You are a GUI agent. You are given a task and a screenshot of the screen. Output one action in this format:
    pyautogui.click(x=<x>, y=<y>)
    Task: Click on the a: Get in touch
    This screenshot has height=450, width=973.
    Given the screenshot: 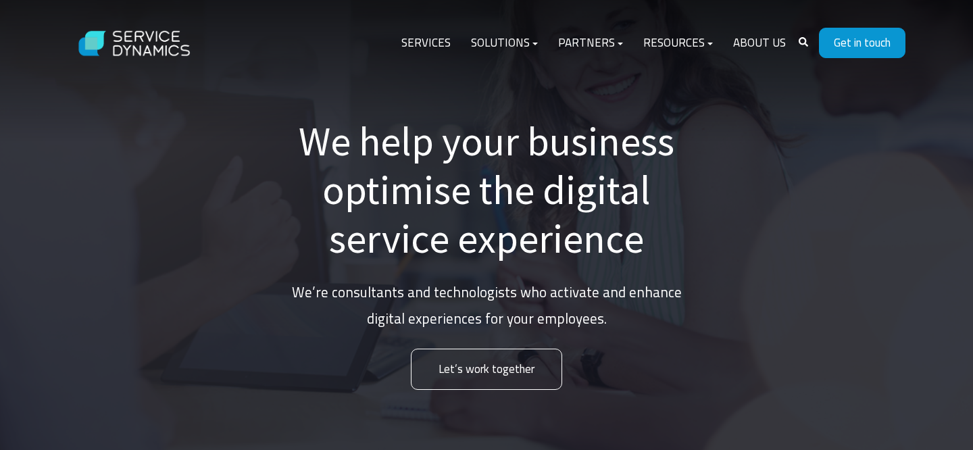 What is the action you would take?
    pyautogui.click(x=862, y=43)
    